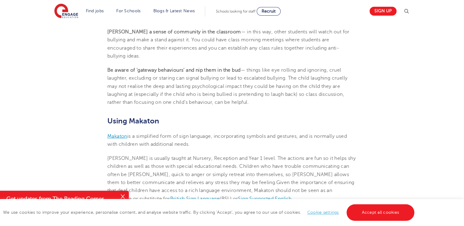 This screenshot has width=464, height=226. Describe the element at coordinates (236, 11) in the screenshot. I see `span: Schools looking for staff` at that location.